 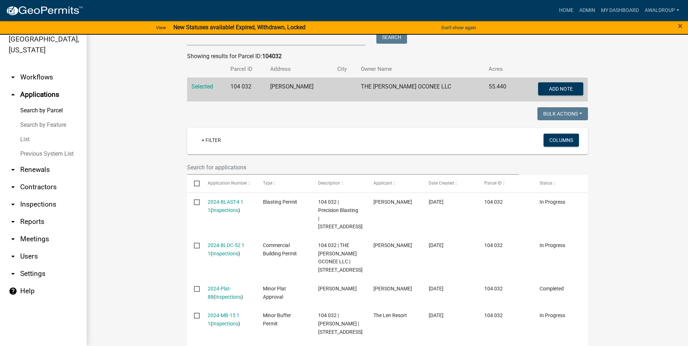 What do you see at coordinates (436, 288) in the screenshot?
I see `span: 10/29/2024` at bounding box center [436, 288].